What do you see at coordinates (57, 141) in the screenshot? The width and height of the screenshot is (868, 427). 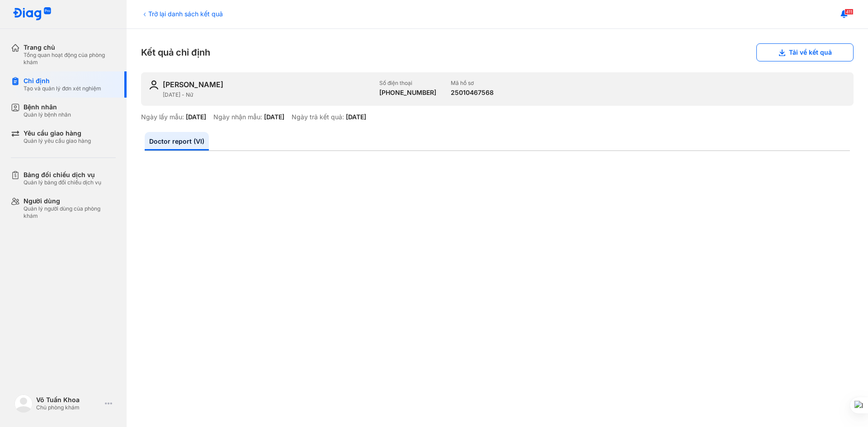 I see `div: Quản lý yêu cầu giao hàng` at bounding box center [57, 141].